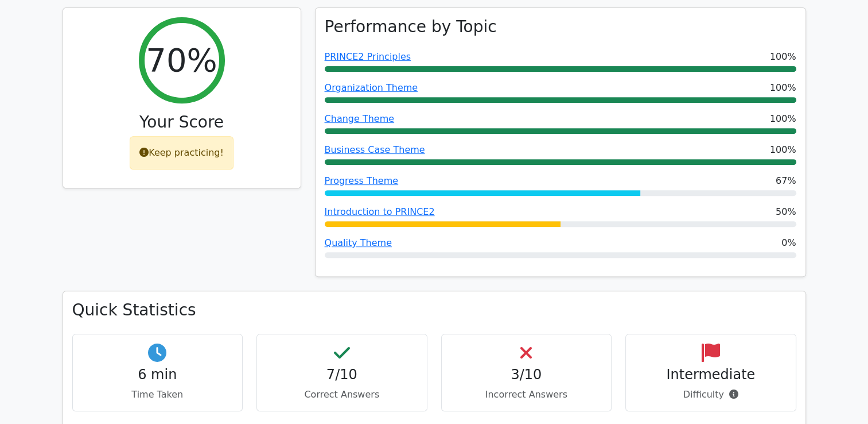 Image resolution: width=868 pixels, height=424 pixels. Describe the element at coordinates (371, 87) in the screenshot. I see `a: Organization Theme` at that location.